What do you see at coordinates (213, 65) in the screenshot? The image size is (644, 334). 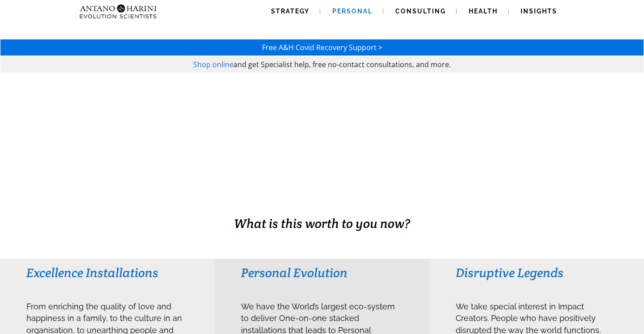 I see `a: Shop online` at bounding box center [213, 65].